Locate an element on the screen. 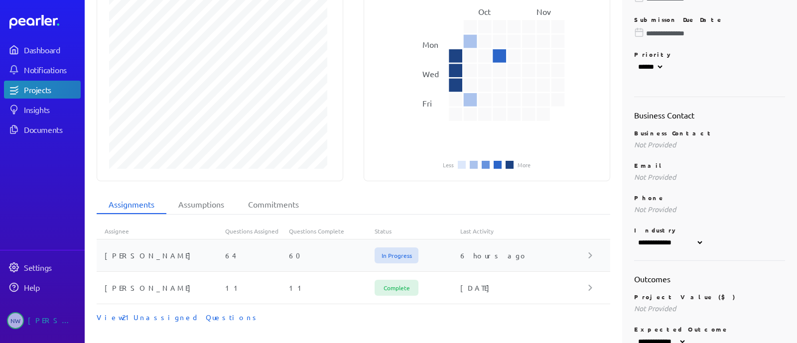 The width and height of the screenshot is (797, 343). div: Settings is located at coordinates (52, 267).